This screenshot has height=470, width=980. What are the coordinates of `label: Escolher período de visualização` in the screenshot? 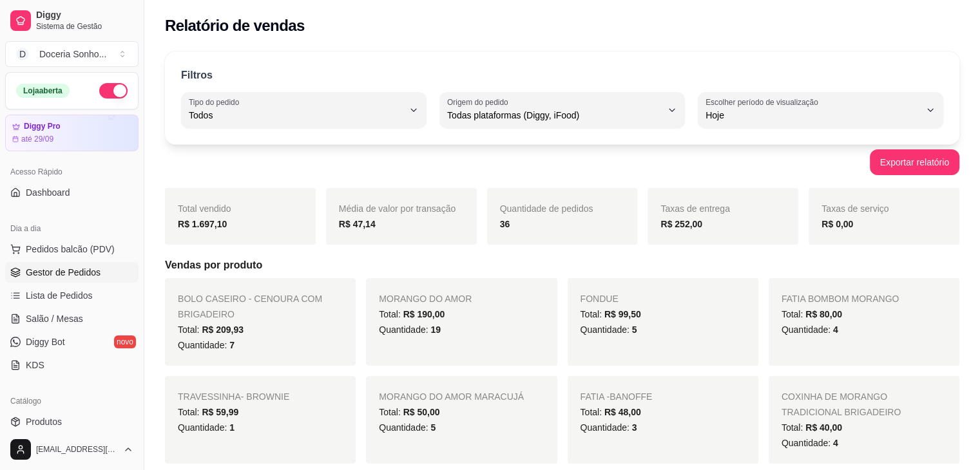 It's located at (764, 102).